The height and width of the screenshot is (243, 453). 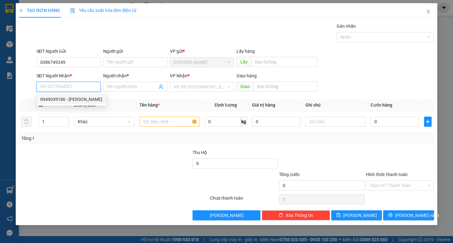 What do you see at coordinates (135, 51) in the screenshot?
I see `div: Người gửi` at bounding box center [135, 51].